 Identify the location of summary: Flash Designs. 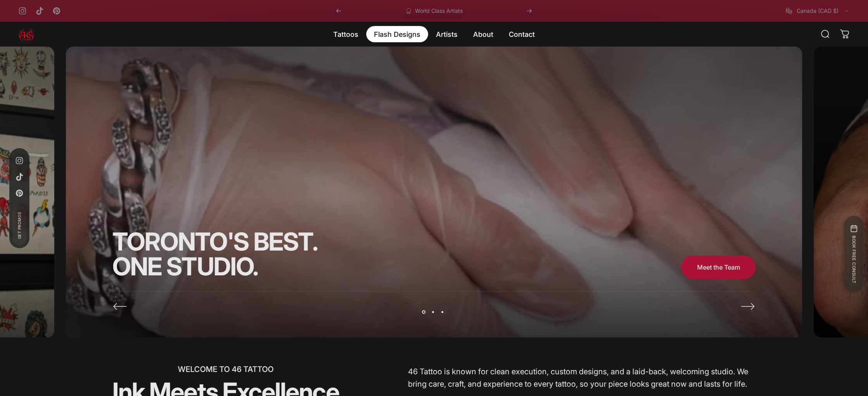
(397, 34).